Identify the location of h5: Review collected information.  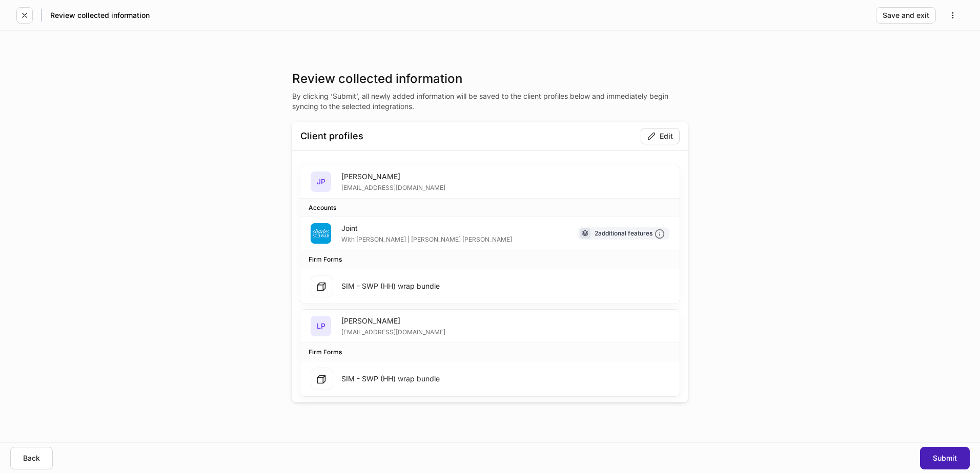
(100, 15).